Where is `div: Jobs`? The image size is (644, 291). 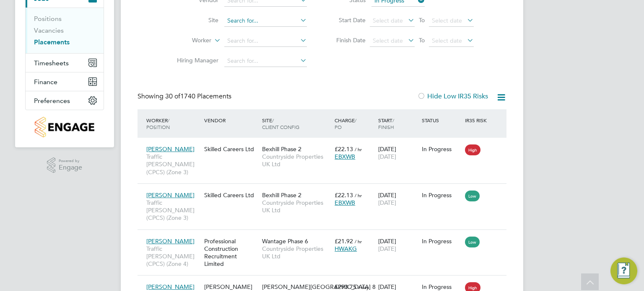 div: Jobs is located at coordinates (65, 30).